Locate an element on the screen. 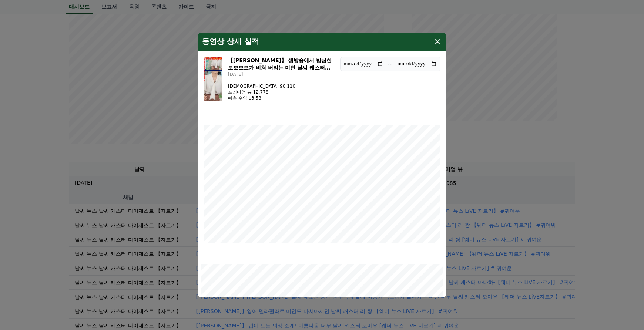  font: 동영상 상세 실적 is located at coordinates (231, 41).